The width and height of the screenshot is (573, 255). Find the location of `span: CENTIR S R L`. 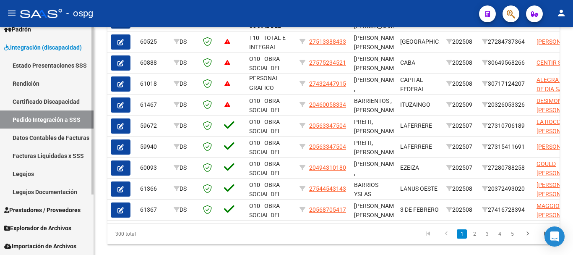

span: CENTIR S R L is located at coordinates (554, 63).